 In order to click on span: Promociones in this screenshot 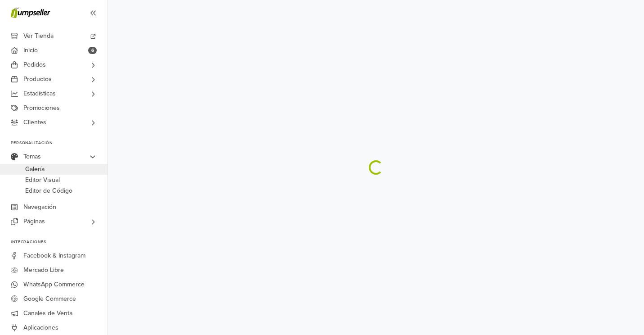, I will do `click(42, 108)`.